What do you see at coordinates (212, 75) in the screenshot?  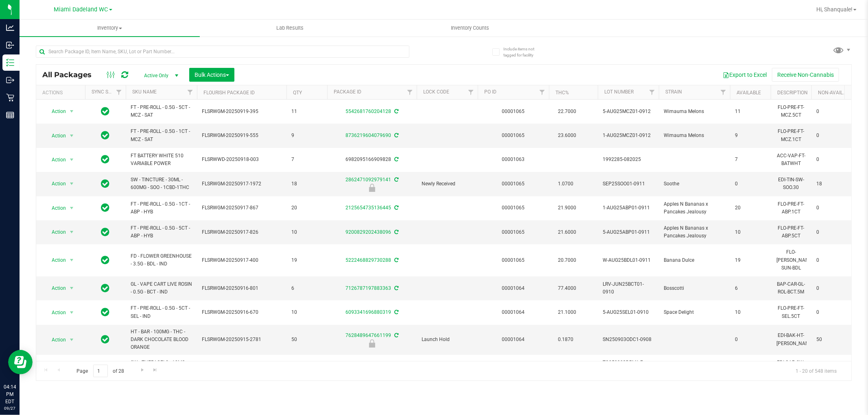 I see `button: Bulk Actions` at bounding box center [212, 75].